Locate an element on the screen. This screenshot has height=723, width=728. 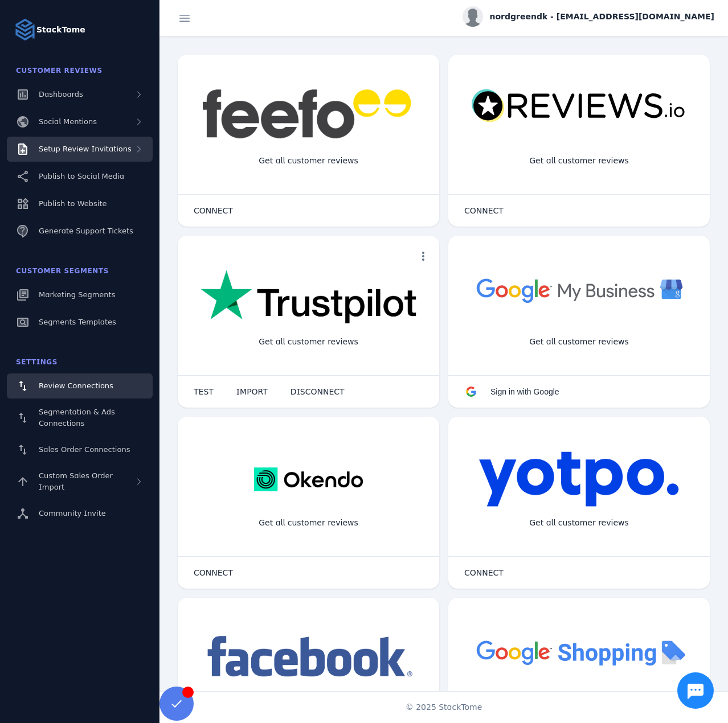
span: Publish to Social Media is located at coordinates (81, 176).